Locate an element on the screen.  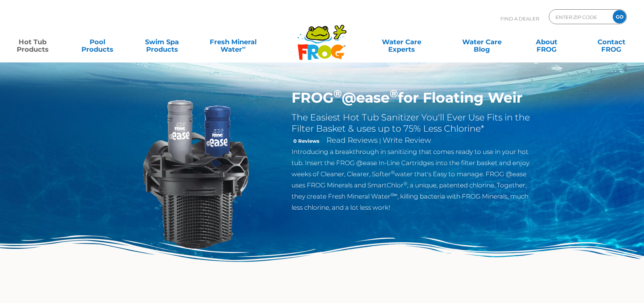
h2: The Easiest Hot Tub Sanitizer You'll Ever Use Fits in the Filter Basket & uses up to 75% Less Chl... is located at coordinates (413, 123).